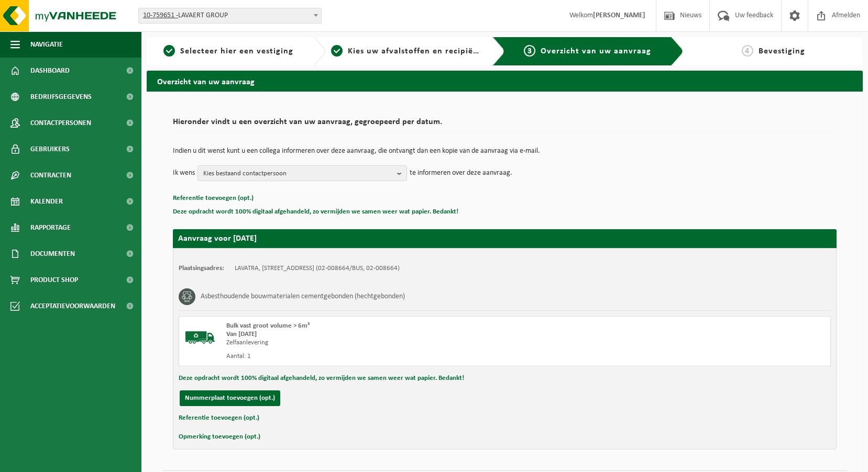 This screenshot has width=868, height=472. What do you see at coordinates (201, 268) in the screenshot?
I see `strong: Plaatsingsadres:` at bounding box center [201, 268].